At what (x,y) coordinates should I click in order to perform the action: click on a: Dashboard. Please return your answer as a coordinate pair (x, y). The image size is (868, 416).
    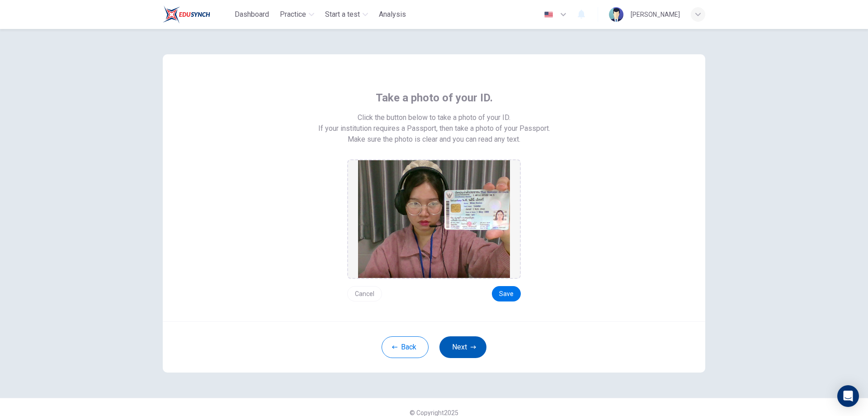
    Looking at the image, I should click on (252, 14).